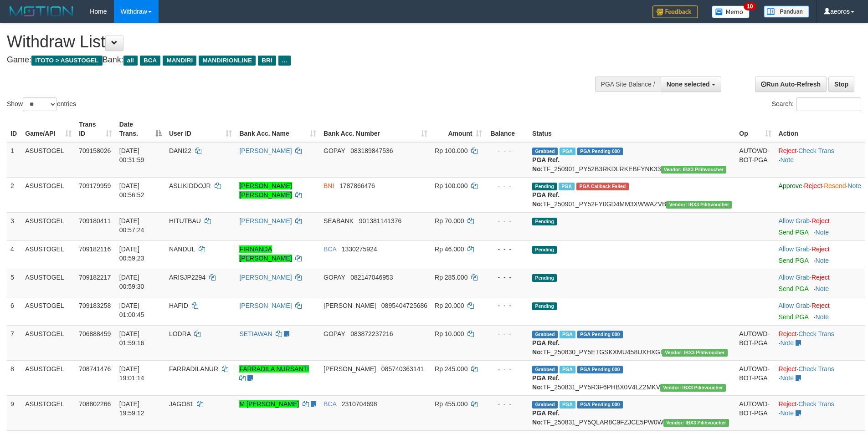 Image resolution: width=868 pixels, height=434 pixels. Describe the element at coordinates (545, 250) in the screenshot. I see `span: Pending` at that location.